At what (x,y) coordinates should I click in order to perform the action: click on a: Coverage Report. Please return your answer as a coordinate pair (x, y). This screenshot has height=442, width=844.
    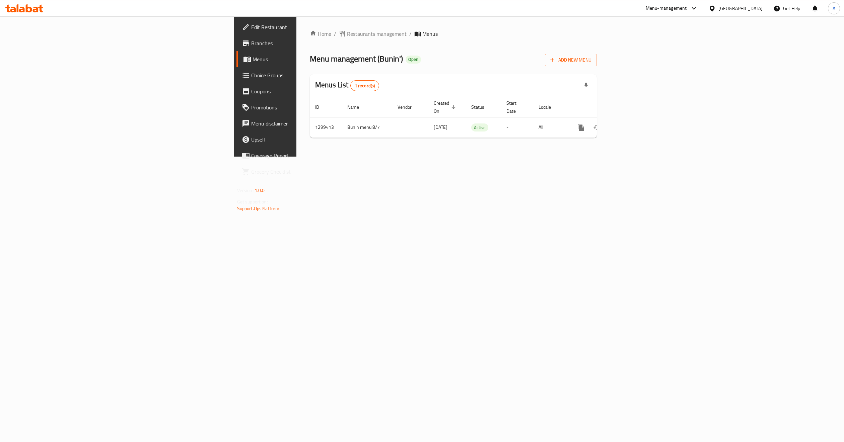
    Looking at the image, I should click on (305, 156).